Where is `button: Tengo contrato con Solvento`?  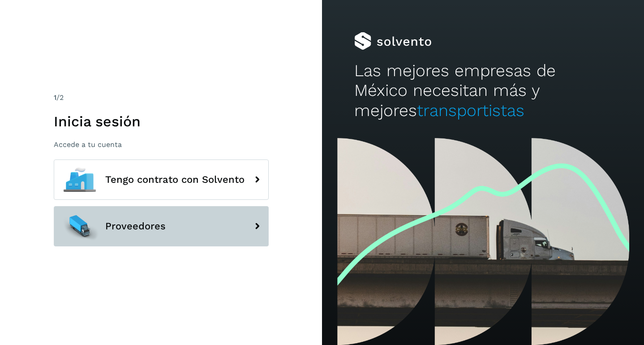
button: Tengo contrato con Solvento is located at coordinates (161, 180).